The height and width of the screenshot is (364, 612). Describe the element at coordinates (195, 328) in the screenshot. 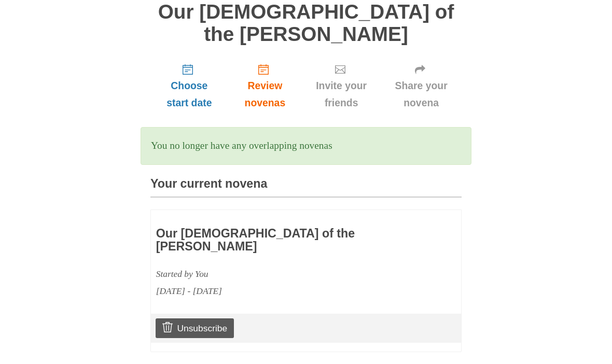

I see `a: Unsubscribe` at that location.